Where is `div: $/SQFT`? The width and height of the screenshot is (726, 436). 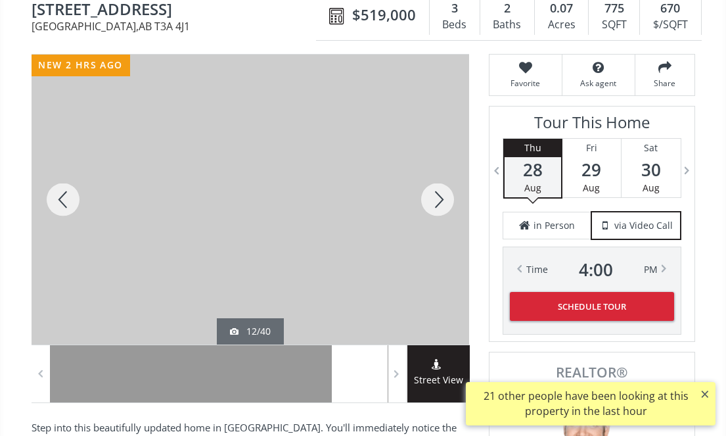
div: $/SQFT is located at coordinates (670, 25).